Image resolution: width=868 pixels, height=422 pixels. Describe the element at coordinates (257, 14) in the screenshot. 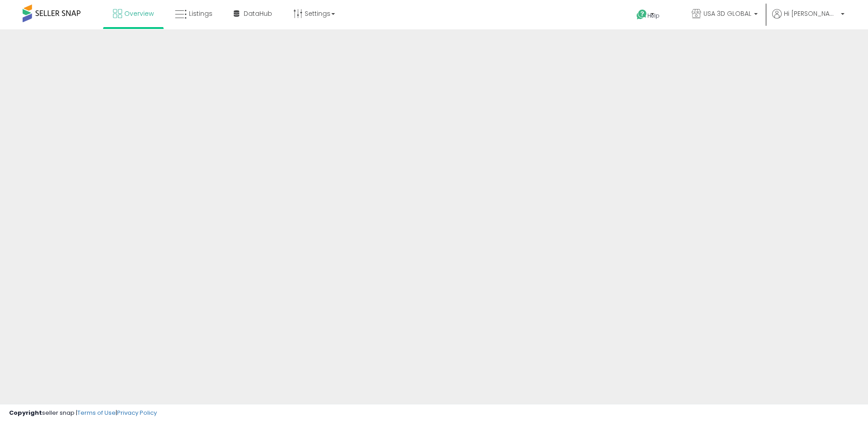

I see `span: DataHub` at that location.